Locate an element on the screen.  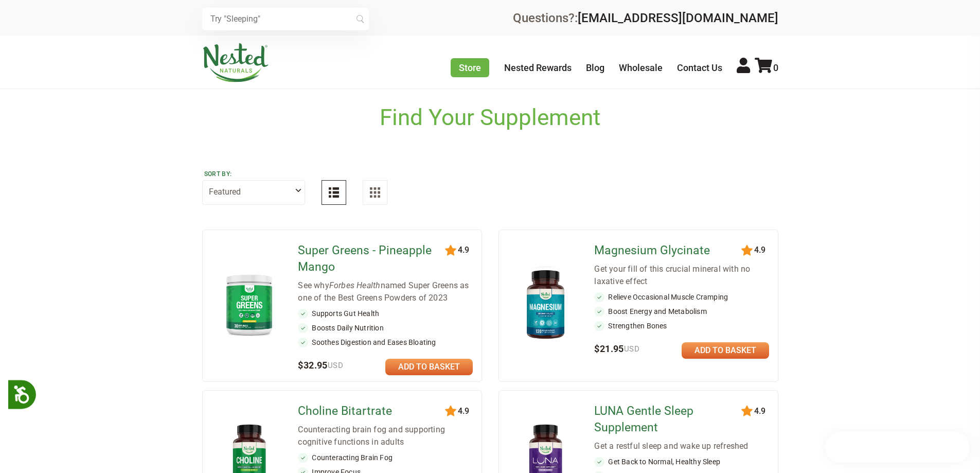
a: Store is located at coordinates (470, 67).